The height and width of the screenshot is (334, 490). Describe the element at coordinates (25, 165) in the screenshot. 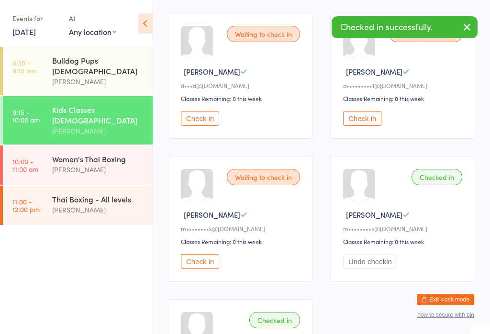

I see `time: 10:00 - 11:00 am` at that location.